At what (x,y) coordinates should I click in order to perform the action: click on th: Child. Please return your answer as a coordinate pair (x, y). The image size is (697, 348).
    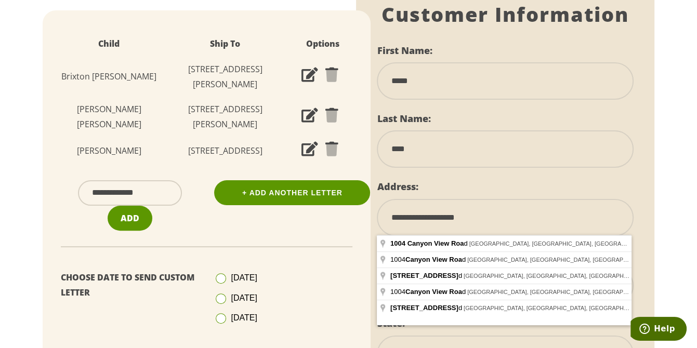
    Looking at the image, I should click on (109, 44).